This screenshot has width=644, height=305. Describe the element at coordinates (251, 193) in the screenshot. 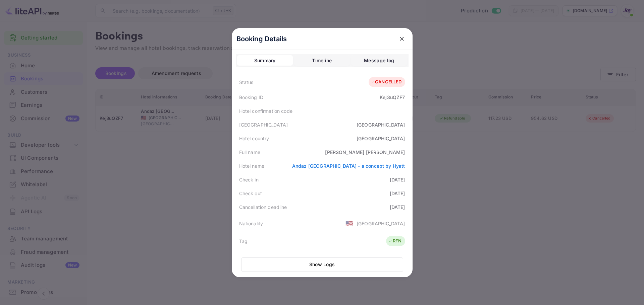

I see `div: Check out` at that location.